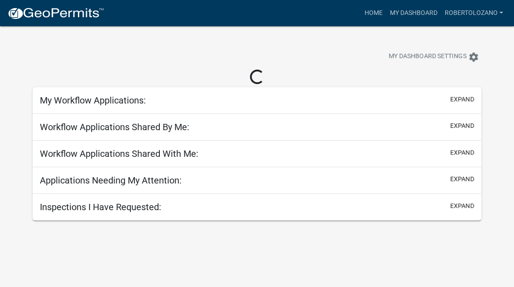 The height and width of the screenshot is (287, 514). I want to click on a: robertolozano, so click(473, 13).